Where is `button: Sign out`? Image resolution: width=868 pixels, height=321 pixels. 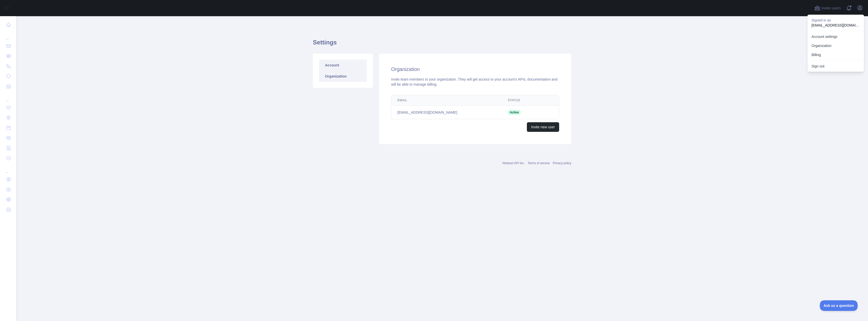
button: Sign out is located at coordinates (836, 66).